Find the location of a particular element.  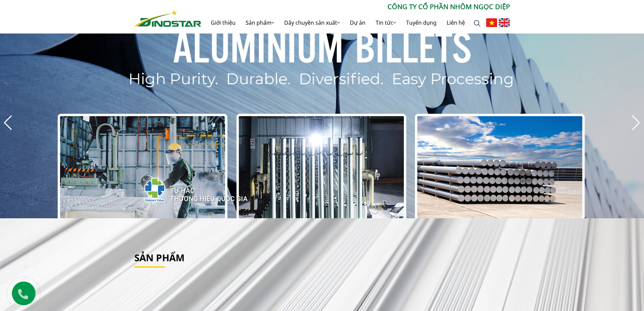

a: Giới thiệu is located at coordinates (223, 23).